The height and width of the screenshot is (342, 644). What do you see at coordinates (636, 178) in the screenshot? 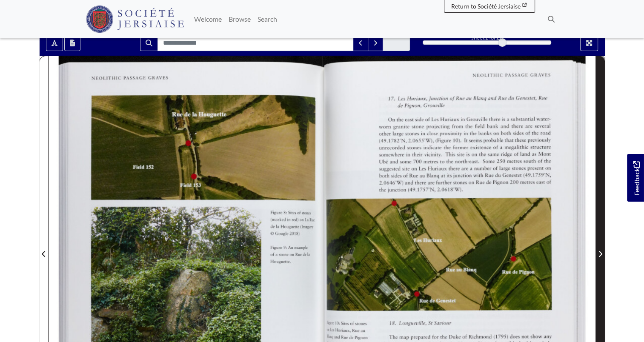
I see `a: Would you like to provide feedback?` at bounding box center [636, 178].